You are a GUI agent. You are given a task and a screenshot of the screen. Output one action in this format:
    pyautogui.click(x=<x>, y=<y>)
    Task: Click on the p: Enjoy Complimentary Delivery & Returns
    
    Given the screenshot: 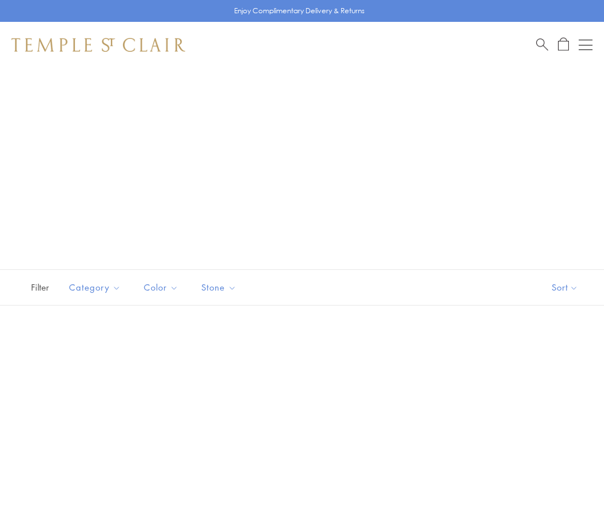 What is the action you would take?
    pyautogui.click(x=299, y=11)
    